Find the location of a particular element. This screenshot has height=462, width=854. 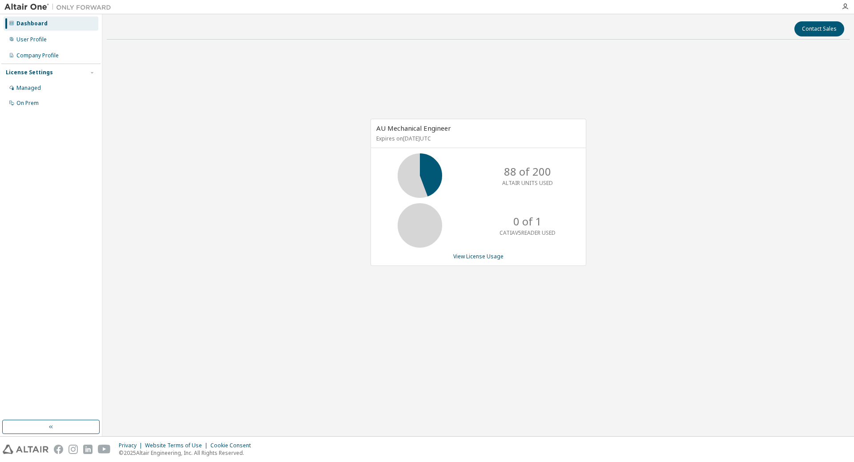

p: ALTAIR UNITS USED is located at coordinates (527, 183).